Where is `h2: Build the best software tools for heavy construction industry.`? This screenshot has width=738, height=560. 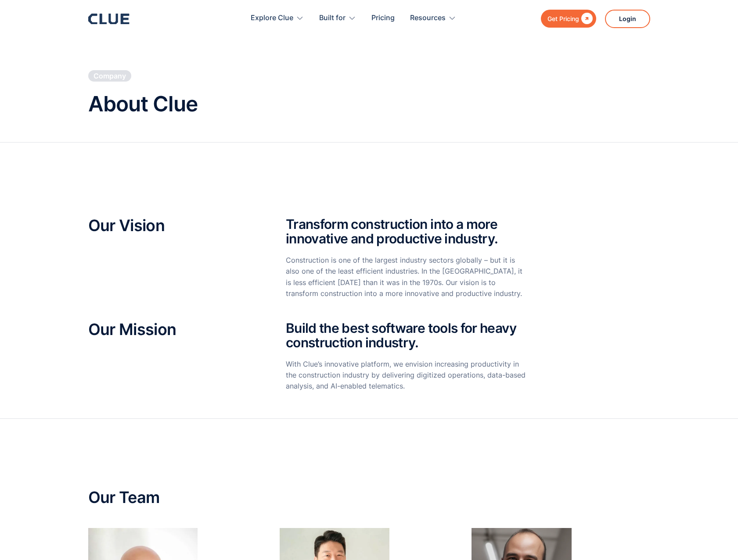
h2: Build the best software tools for heavy construction industry. is located at coordinates (406, 336).